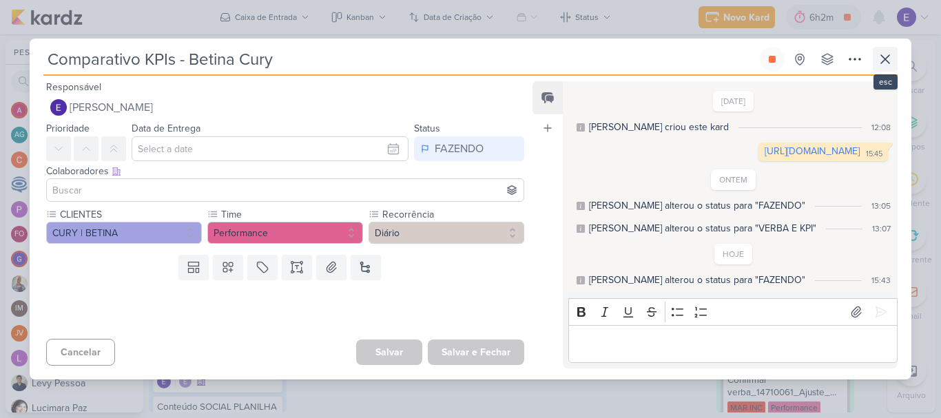 The height and width of the screenshot is (418, 941). Describe the element at coordinates (285, 190) in the screenshot. I see `input: Buscar` at that location.